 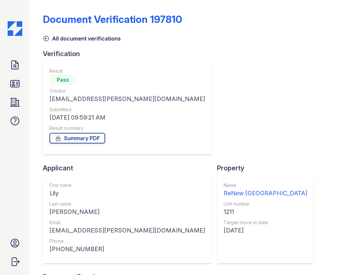 I want to click on div: Submitted, so click(x=127, y=110).